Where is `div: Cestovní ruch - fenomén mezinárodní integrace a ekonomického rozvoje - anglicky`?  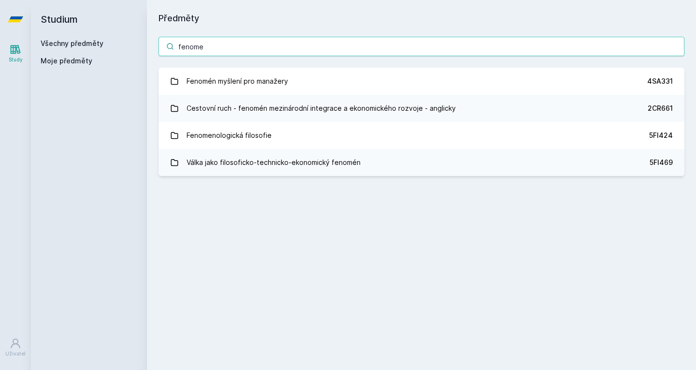
div: Cestovní ruch - fenomén mezinárodní integrace a ekonomického rozvoje - anglicky is located at coordinates (321, 108).